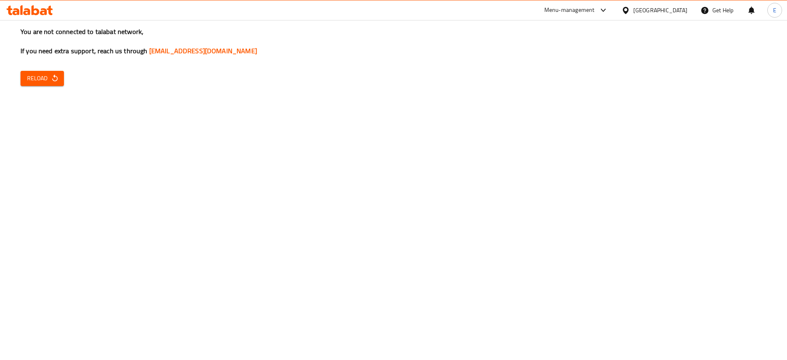  What do you see at coordinates (393, 41) in the screenshot?
I see `h3: You are not connected to talabat network, If you need extra support, reach us through` at bounding box center [393, 41].